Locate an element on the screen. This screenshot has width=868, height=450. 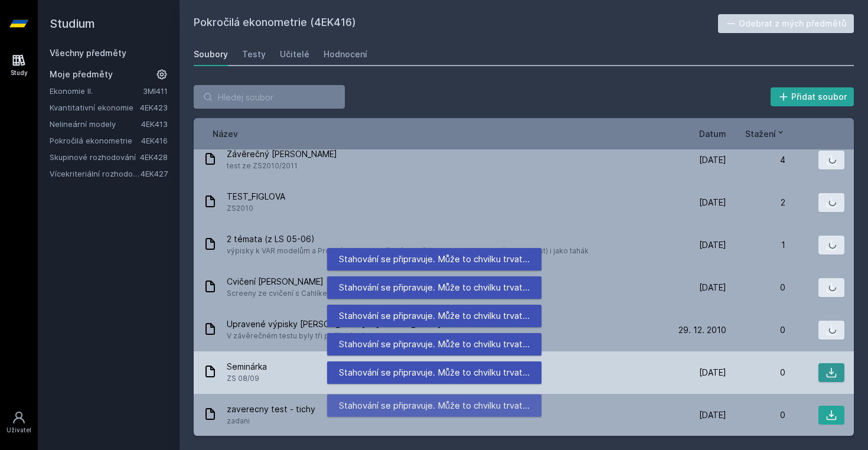
div: Study is located at coordinates (19, 73).